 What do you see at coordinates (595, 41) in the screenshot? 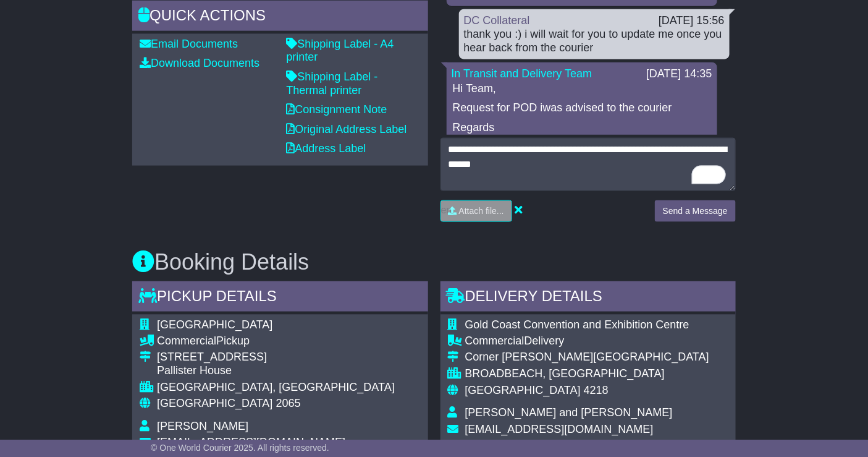
I see `div: thank you :) i will wait for you to update me once you hear back from the courier` at bounding box center [595, 41].